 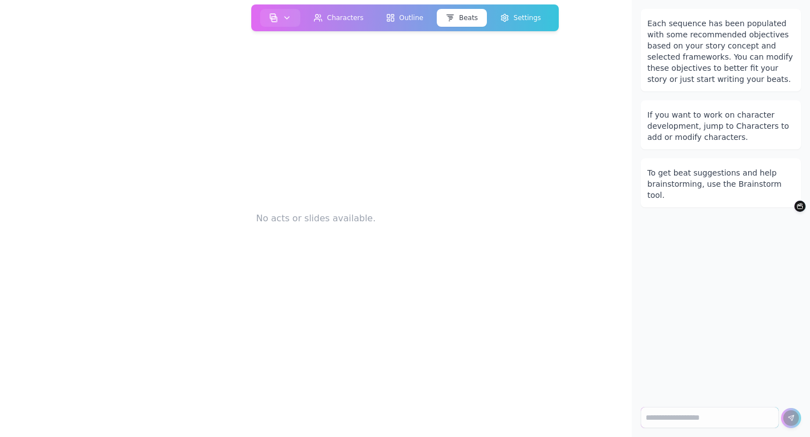 What do you see at coordinates (316, 219) in the screenshot?
I see `span: No acts or slides available.` at bounding box center [316, 219].